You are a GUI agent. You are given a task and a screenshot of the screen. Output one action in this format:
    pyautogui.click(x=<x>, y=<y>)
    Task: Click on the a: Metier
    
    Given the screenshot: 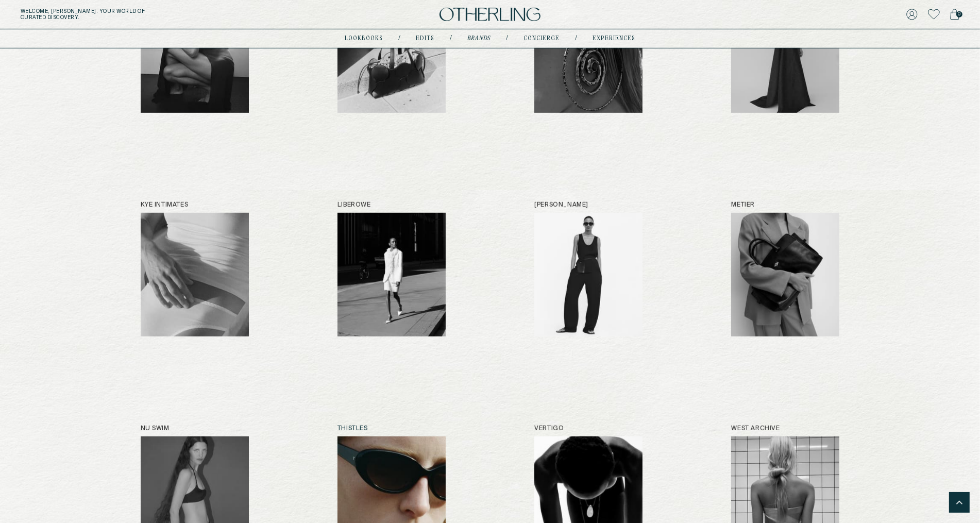 What is the action you would take?
    pyautogui.click(x=786, y=269)
    